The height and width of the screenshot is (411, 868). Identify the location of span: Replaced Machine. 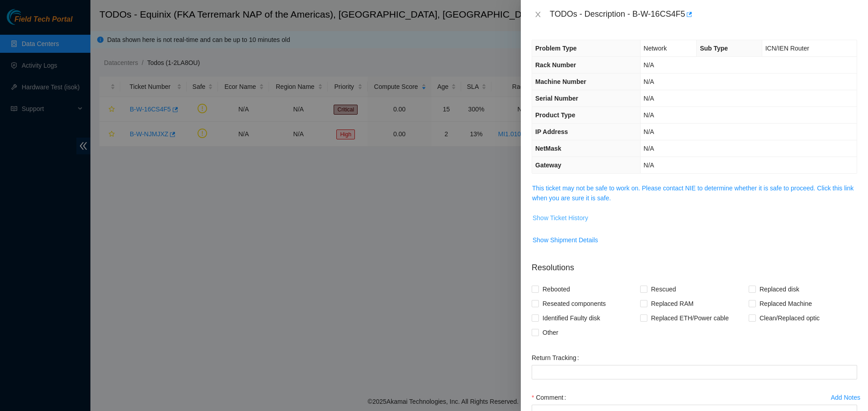
(785, 304).